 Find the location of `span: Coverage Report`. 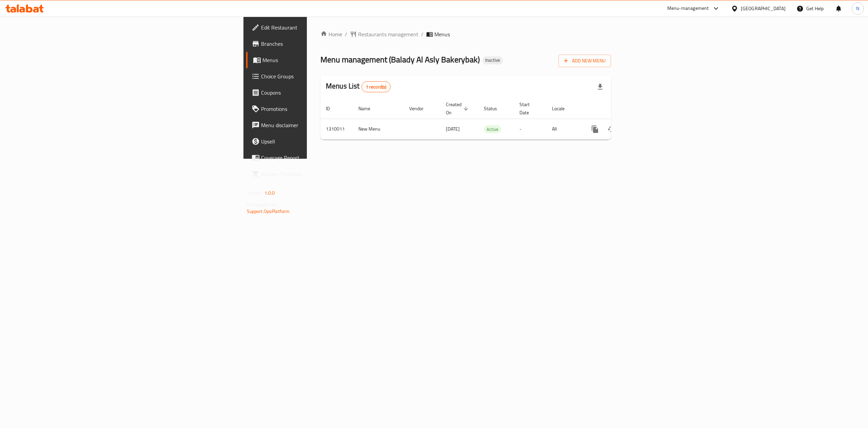

span: Coverage Report is located at coordinates (322, 157).